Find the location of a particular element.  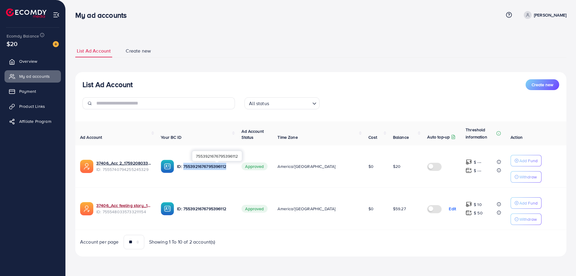

span: Product Links is located at coordinates (32, 106).